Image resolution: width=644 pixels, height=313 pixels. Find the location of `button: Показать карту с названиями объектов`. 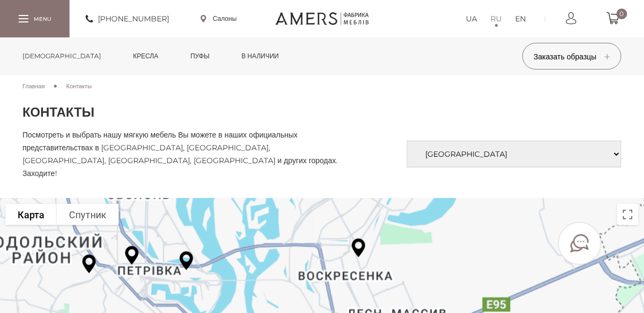

button: Показать карту с названиями объектов is located at coordinates (31, 215).